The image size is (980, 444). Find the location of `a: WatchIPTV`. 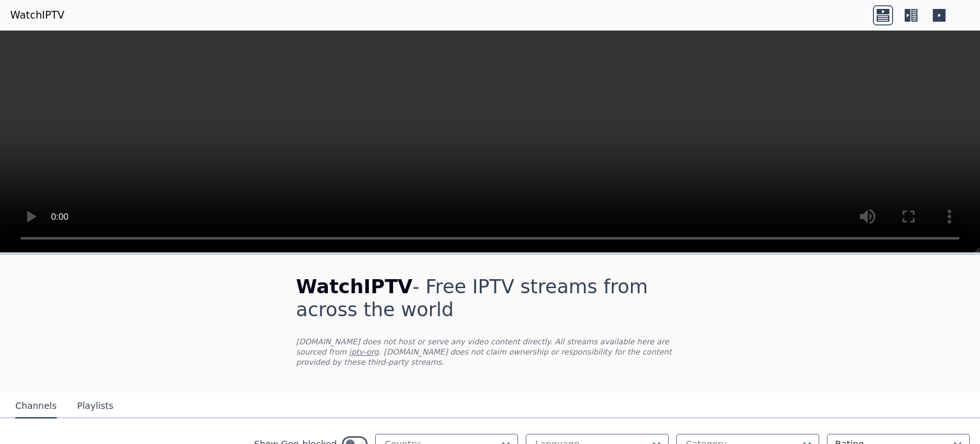

a: WatchIPTV is located at coordinates (37, 15).